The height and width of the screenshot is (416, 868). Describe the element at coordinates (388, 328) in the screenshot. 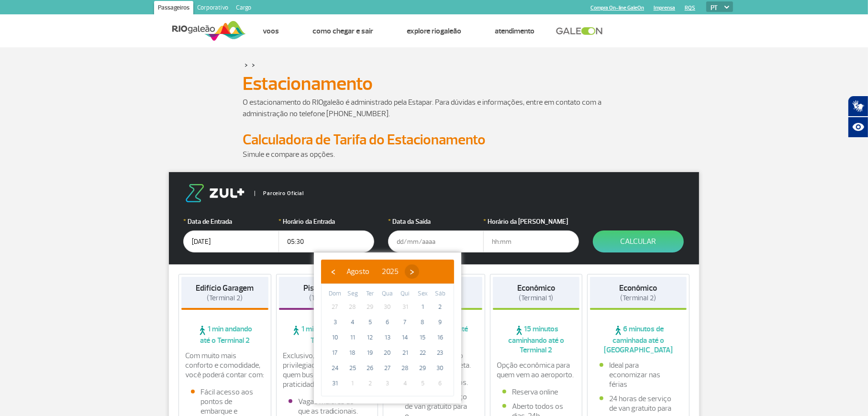

I see `bs-datepicker-container: calendar` at that location.